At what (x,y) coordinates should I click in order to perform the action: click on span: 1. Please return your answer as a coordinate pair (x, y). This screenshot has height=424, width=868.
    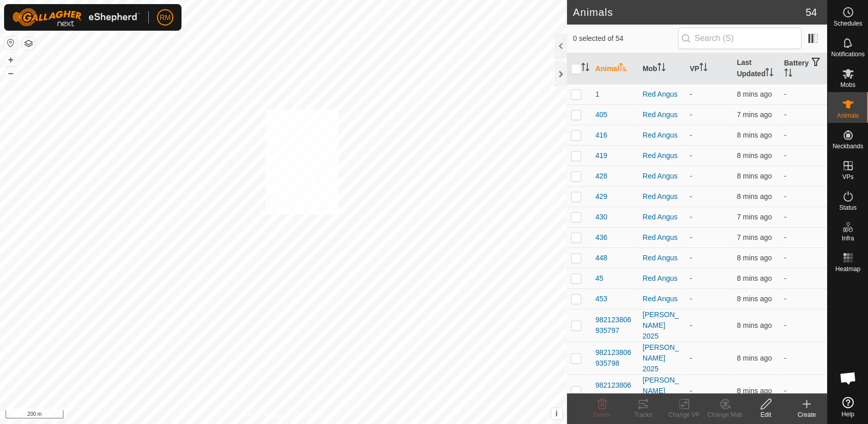
    Looking at the image, I should click on (598, 94).